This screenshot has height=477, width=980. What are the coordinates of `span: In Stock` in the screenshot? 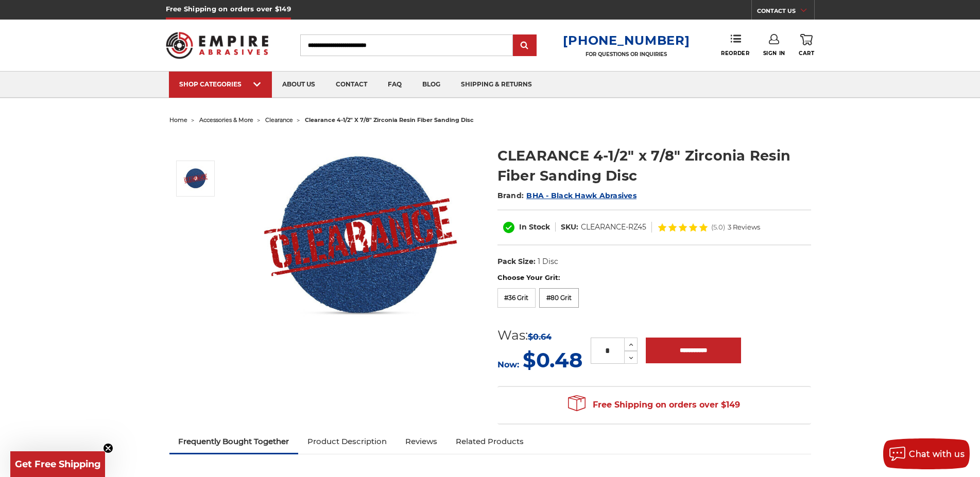 It's located at (534, 227).